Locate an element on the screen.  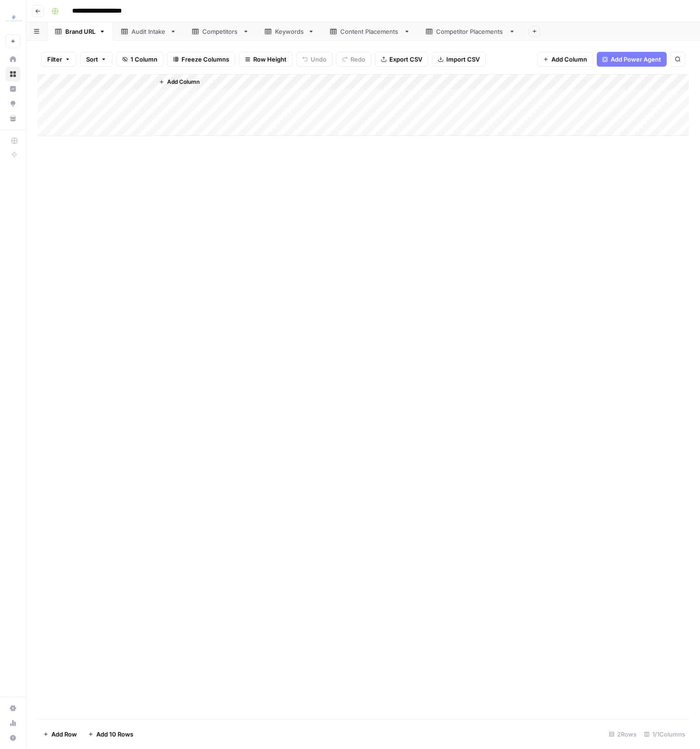
a: Insights is located at coordinates (12, 89).